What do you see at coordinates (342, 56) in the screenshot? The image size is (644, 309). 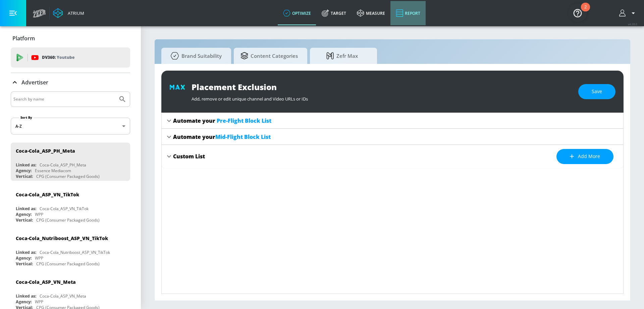 I see `span: Zefr Max` at bounding box center [342, 56].